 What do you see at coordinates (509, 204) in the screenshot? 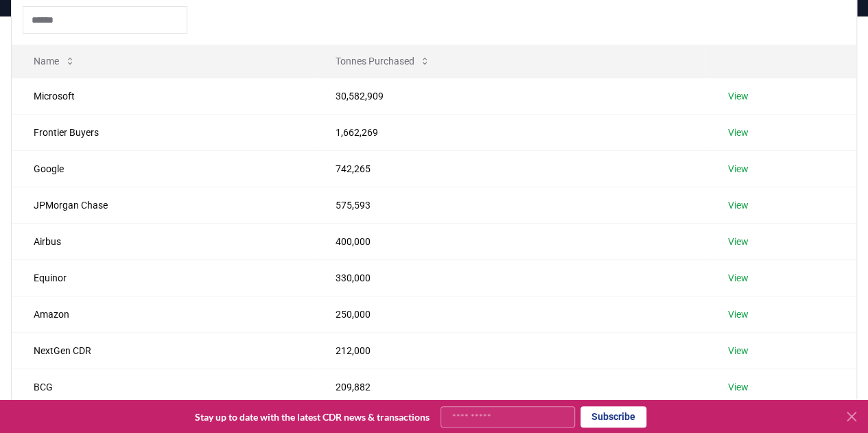
I see `td: 575,593` at bounding box center [509, 204].